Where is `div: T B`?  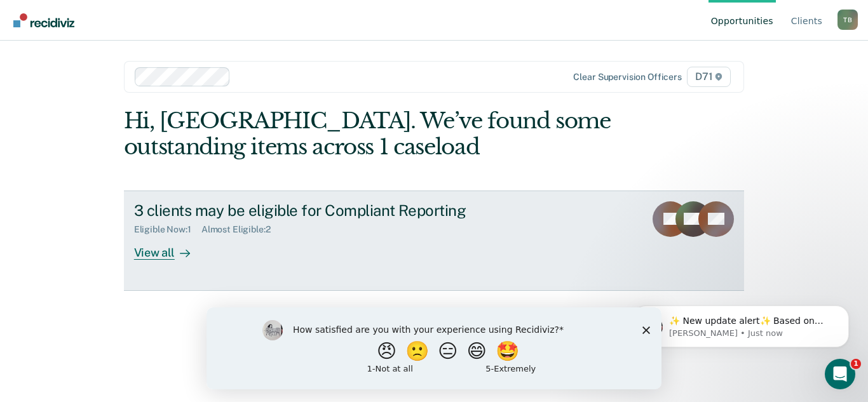 div: T B is located at coordinates (848, 20).